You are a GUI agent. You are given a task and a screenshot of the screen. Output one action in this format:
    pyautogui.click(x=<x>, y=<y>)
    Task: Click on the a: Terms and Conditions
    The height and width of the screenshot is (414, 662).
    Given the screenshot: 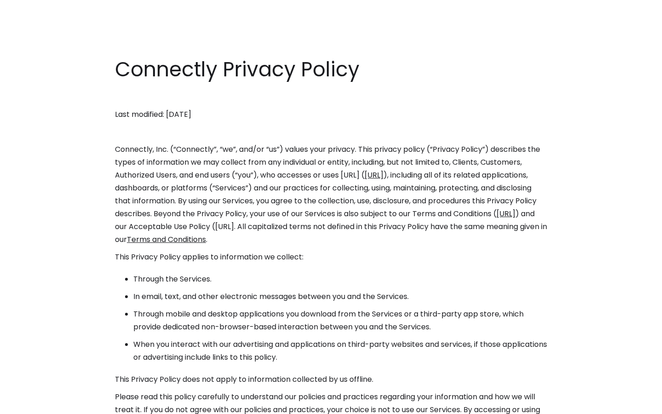 What is the action you would take?
    pyautogui.click(x=166, y=239)
    